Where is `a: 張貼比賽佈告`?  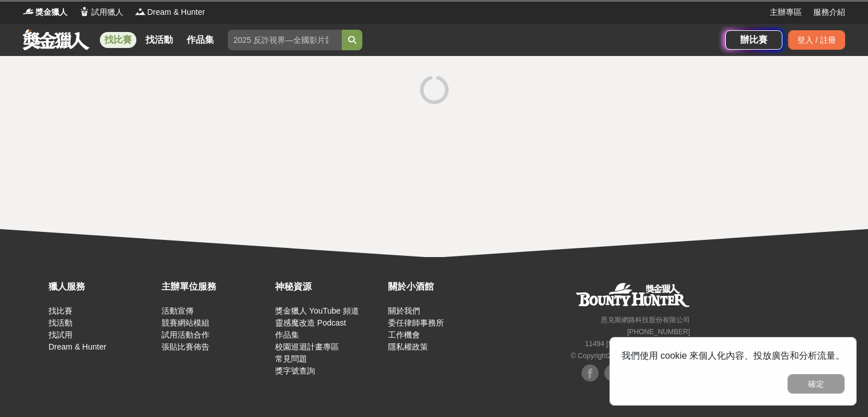 a: 張貼比賽佈告 is located at coordinates (185, 347).